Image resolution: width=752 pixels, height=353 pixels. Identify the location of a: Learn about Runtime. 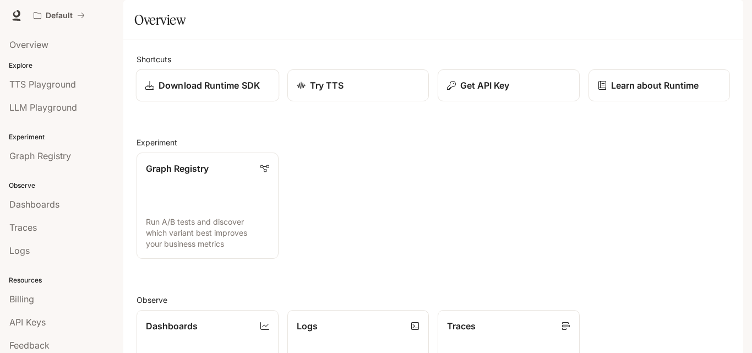
(659, 85).